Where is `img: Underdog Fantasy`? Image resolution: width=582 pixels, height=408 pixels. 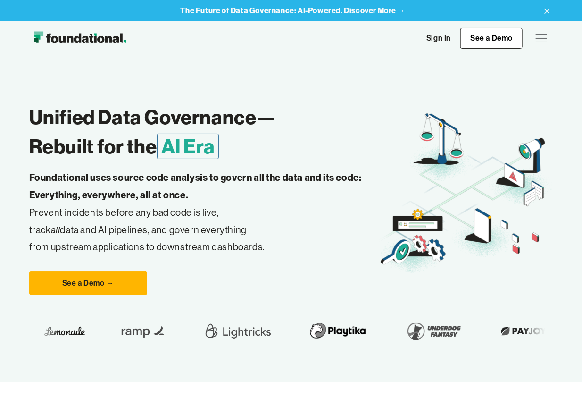 img: Underdog Fantasy is located at coordinates (413, 331).